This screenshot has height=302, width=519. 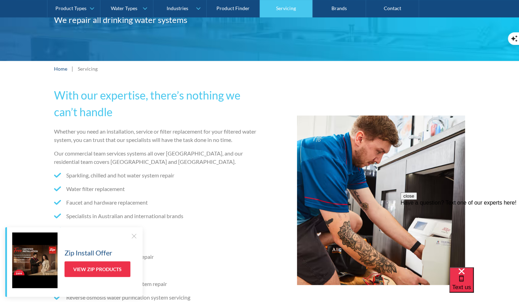 What do you see at coordinates (97, 269) in the screenshot?
I see `a: View Zip Products` at bounding box center [97, 269].